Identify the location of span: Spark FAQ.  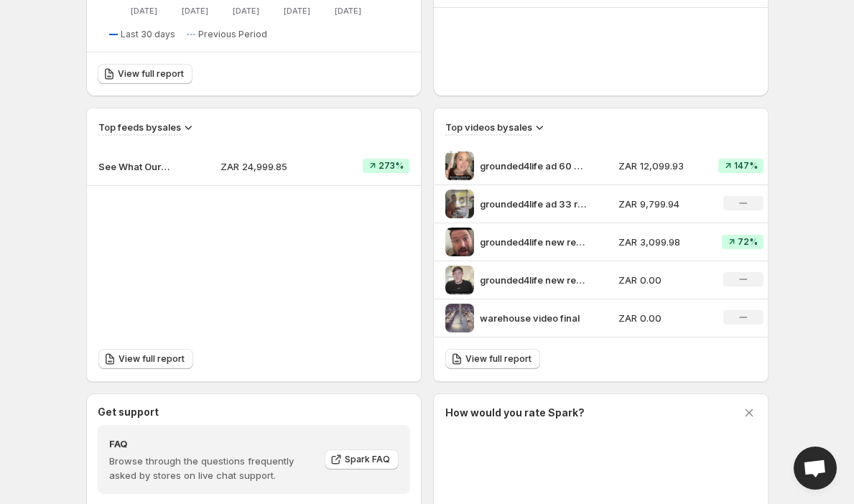
(367, 459).